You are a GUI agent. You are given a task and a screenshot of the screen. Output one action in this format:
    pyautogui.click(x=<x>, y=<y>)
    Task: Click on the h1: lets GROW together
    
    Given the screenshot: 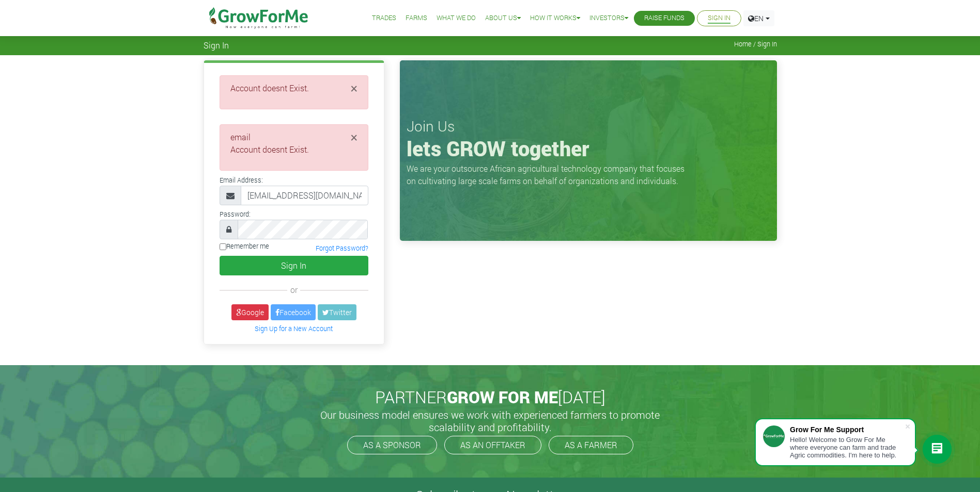 What is the action you would take?
    pyautogui.click(x=588, y=148)
    